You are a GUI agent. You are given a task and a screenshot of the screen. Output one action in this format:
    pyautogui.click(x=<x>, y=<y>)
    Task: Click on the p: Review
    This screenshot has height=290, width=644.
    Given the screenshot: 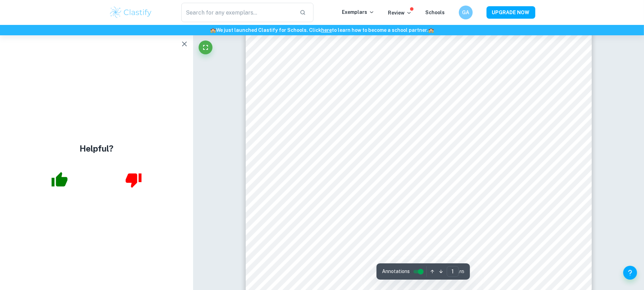 What is the action you would take?
    pyautogui.click(x=400, y=13)
    